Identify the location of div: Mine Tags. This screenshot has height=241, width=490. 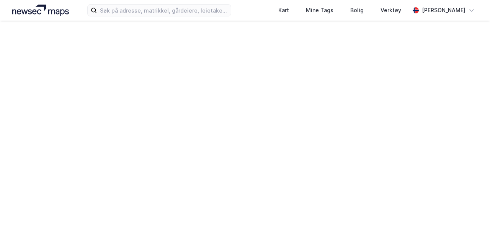
(320, 10).